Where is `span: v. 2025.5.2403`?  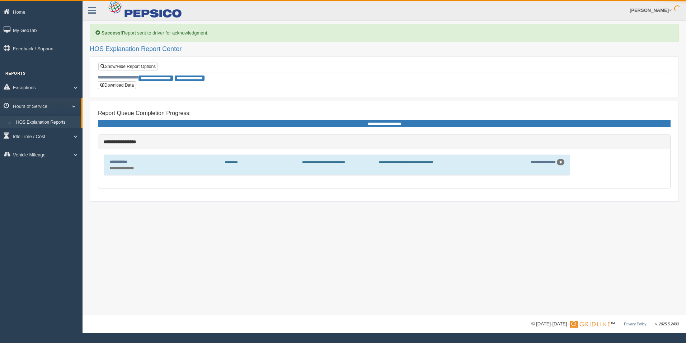
span: v. 2025.5.2403 is located at coordinates (667, 323).